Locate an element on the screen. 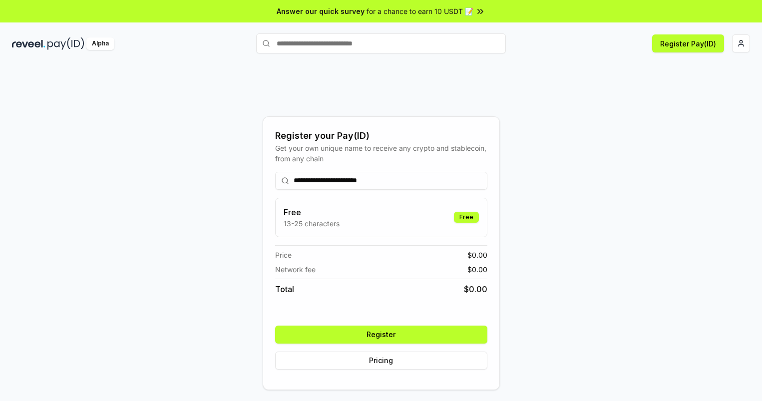 This screenshot has width=762, height=401. span: Answer our quick survey is located at coordinates (321, 11).